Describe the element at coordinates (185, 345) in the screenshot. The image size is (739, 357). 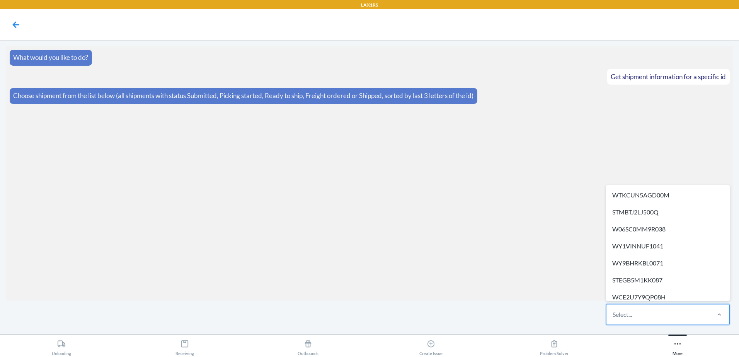
I see `button: Receiving` at that location.